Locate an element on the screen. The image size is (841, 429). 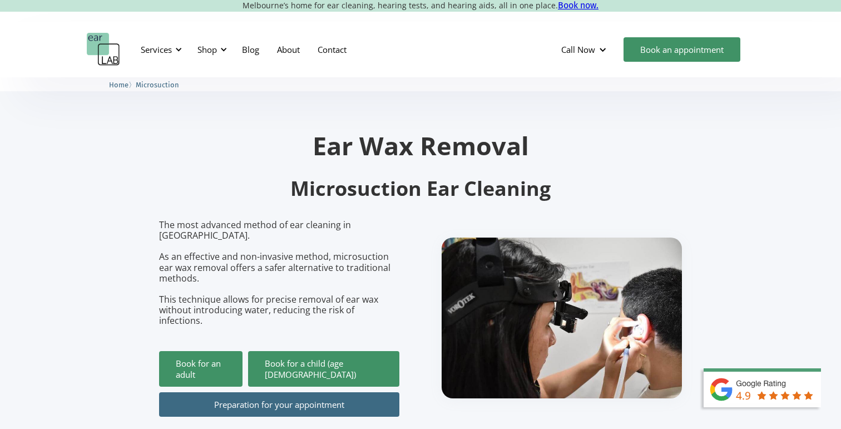
a: Book for an adult is located at coordinates (201, 369).